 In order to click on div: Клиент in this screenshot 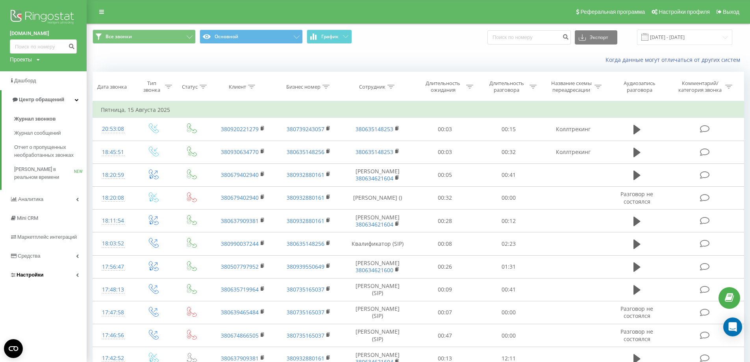, I will do `click(237, 87)`.